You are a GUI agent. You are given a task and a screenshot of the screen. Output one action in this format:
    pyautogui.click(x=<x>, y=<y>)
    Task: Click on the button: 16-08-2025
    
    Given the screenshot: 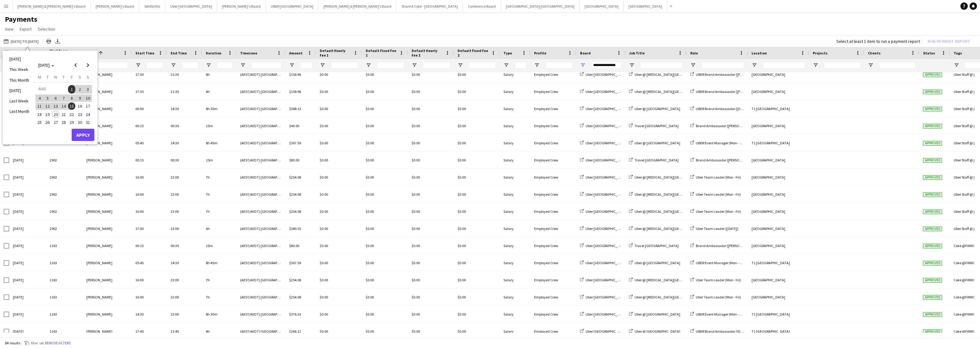 What is the action you would take?
    pyautogui.click(x=80, y=106)
    